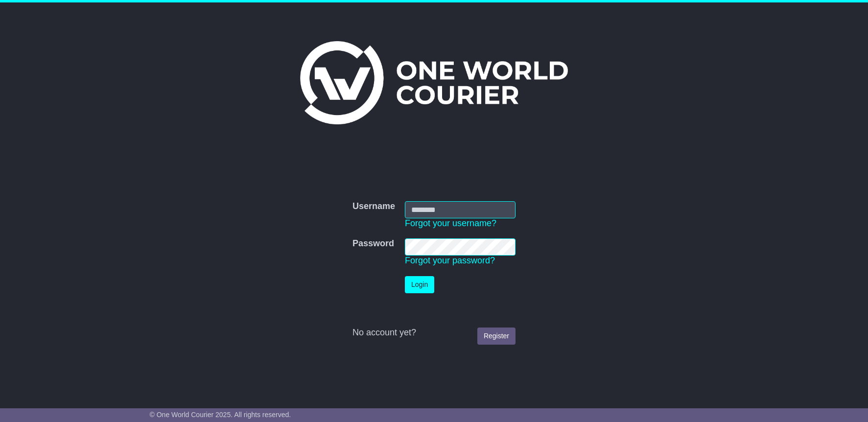 This screenshot has width=868, height=422. Describe the element at coordinates (373, 244) in the screenshot. I see `label: Password` at that location.